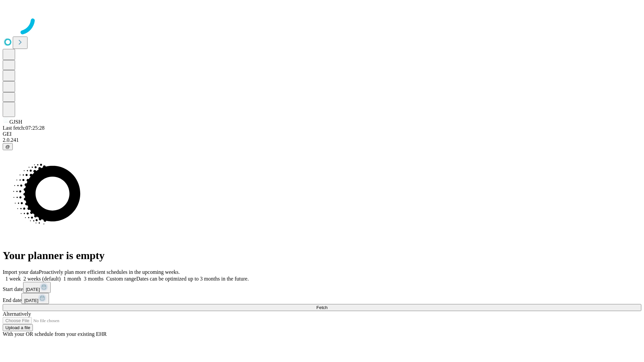 The height and width of the screenshot is (362, 644). What do you see at coordinates (17, 314) in the screenshot?
I see `span: Alternatively` at bounding box center [17, 314].